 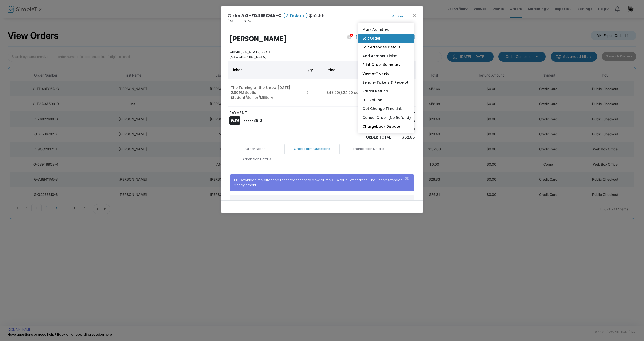 I want to click on p: PAYMENT, so click(x=275, y=113).